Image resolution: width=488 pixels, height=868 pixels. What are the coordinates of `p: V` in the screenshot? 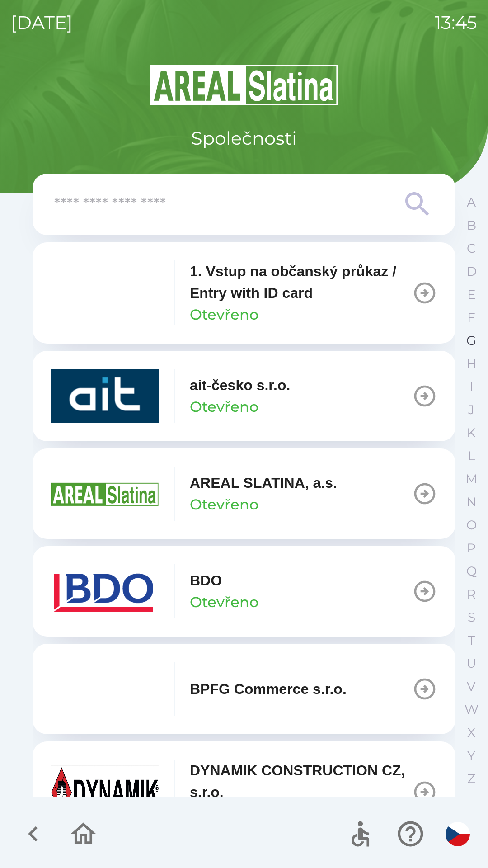 It's located at (472, 686).